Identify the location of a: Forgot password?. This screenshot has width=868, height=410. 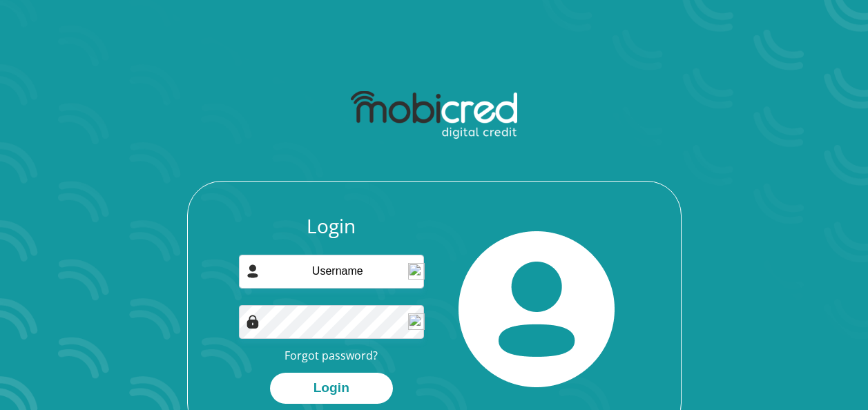
(331, 355).